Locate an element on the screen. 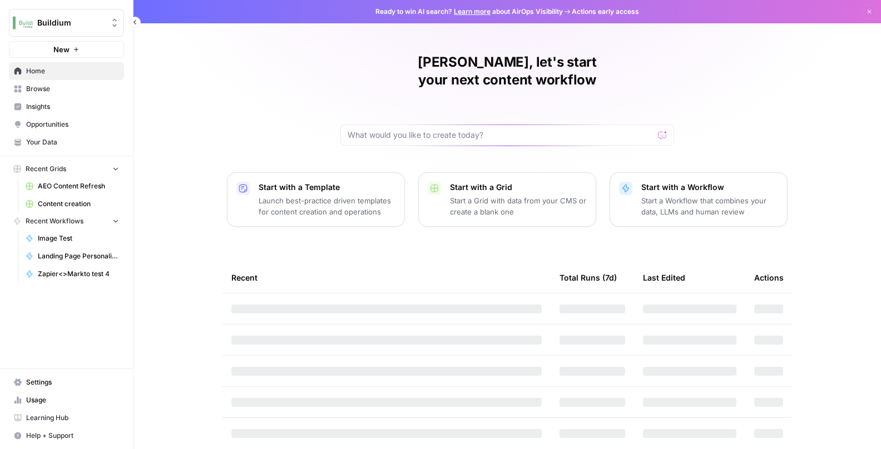 This screenshot has height=449, width=881. span: Image Test is located at coordinates (78, 239).